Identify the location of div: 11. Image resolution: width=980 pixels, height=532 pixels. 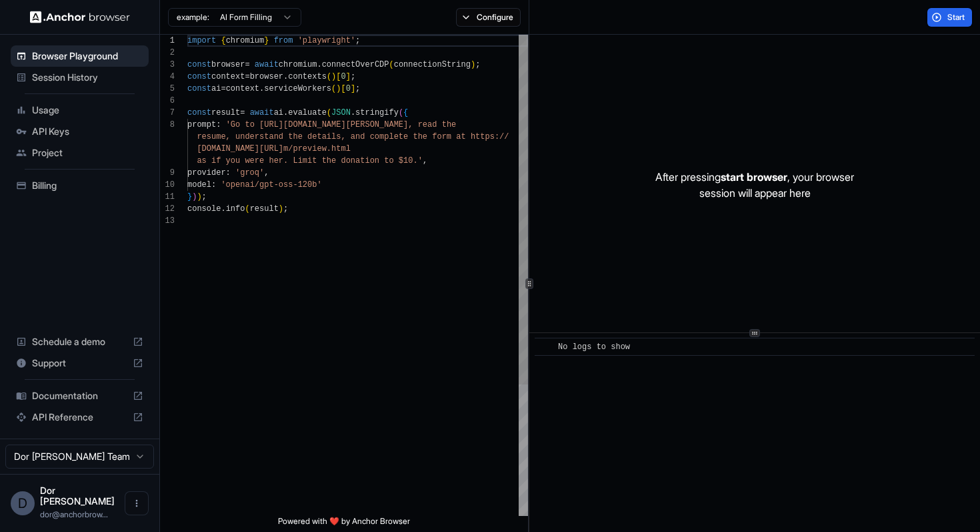
(167, 197).